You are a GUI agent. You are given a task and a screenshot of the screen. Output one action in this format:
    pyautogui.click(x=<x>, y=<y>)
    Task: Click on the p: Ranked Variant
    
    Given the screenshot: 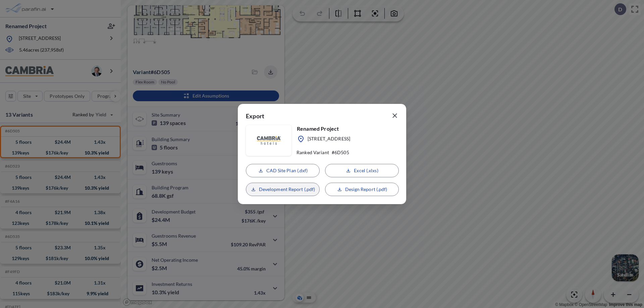 What is the action you would take?
    pyautogui.click(x=313, y=152)
    